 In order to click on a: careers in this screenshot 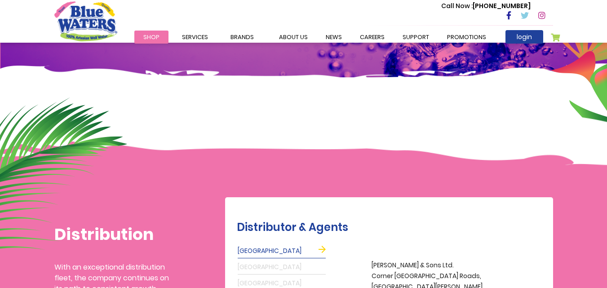, I will do `click(372, 37)`.